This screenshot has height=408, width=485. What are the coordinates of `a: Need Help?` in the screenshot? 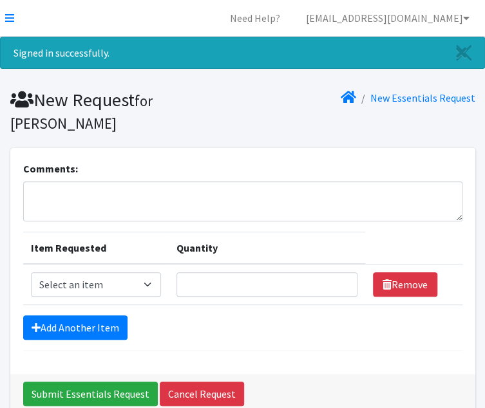 It's located at (255, 18).